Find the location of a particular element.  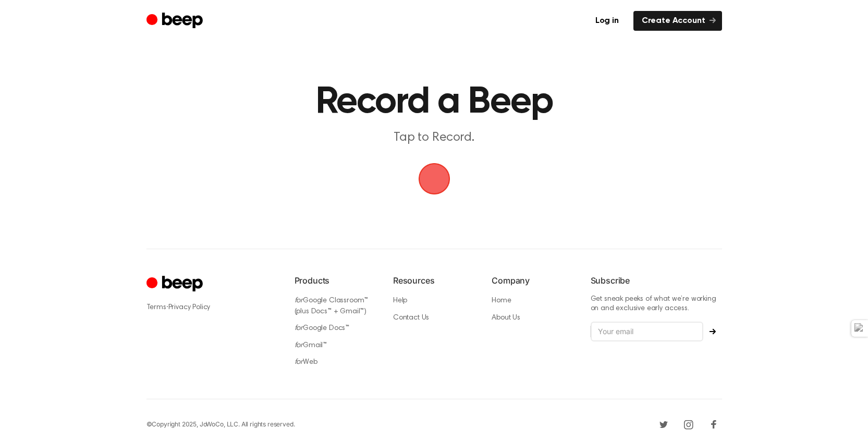

a: Terms is located at coordinates (156, 307).